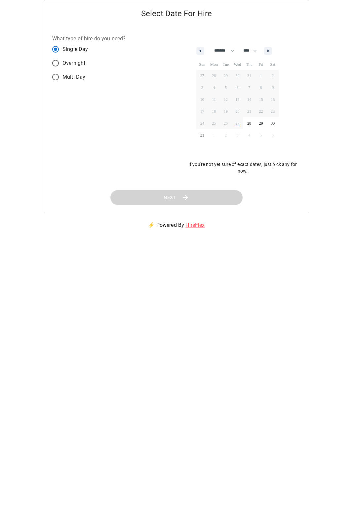  I want to click on span: 25, so click(214, 123).